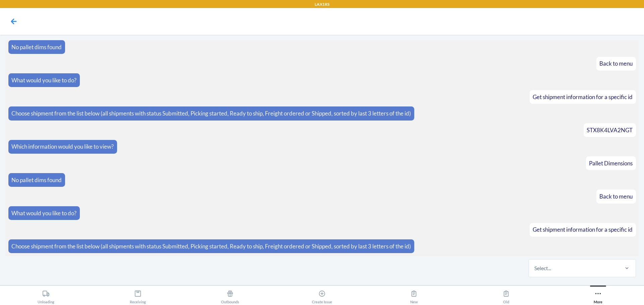  What do you see at coordinates (598, 295) in the screenshot?
I see `button: More` at bounding box center [598, 295].